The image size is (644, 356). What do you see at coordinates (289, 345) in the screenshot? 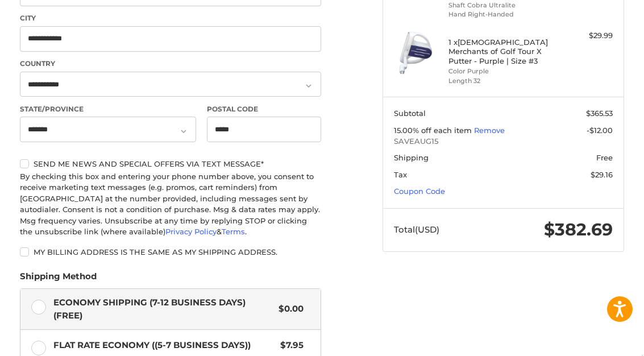
I see `span: $7.95` at bounding box center [289, 345].